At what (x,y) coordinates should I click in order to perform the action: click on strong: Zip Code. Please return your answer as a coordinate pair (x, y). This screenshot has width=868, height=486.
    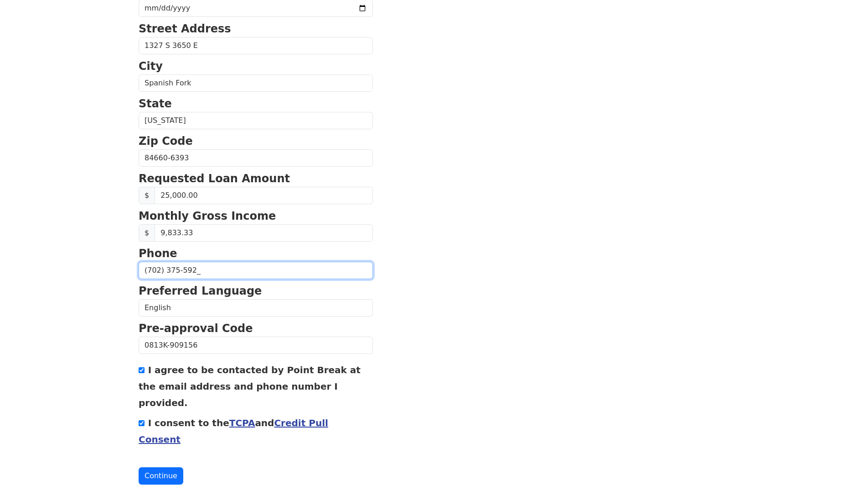
    Looking at the image, I should click on (165, 141).